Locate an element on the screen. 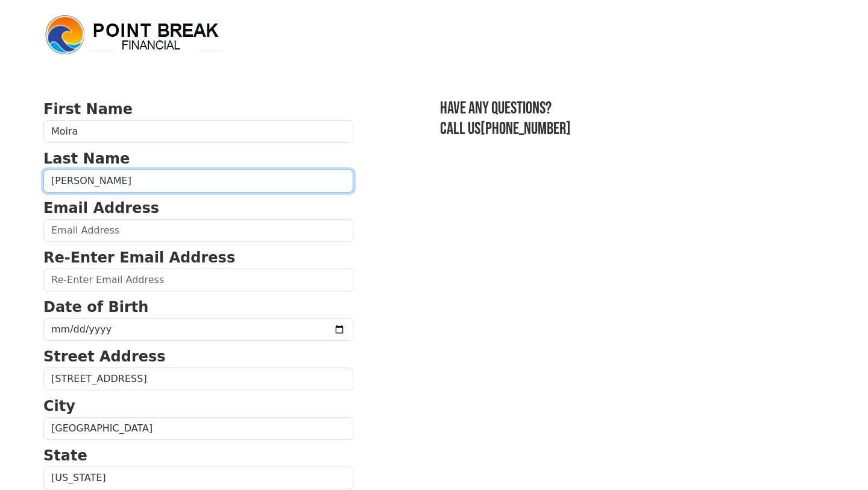 The width and height of the screenshot is (868, 490). strong: Last Name is located at coordinates (86, 159).